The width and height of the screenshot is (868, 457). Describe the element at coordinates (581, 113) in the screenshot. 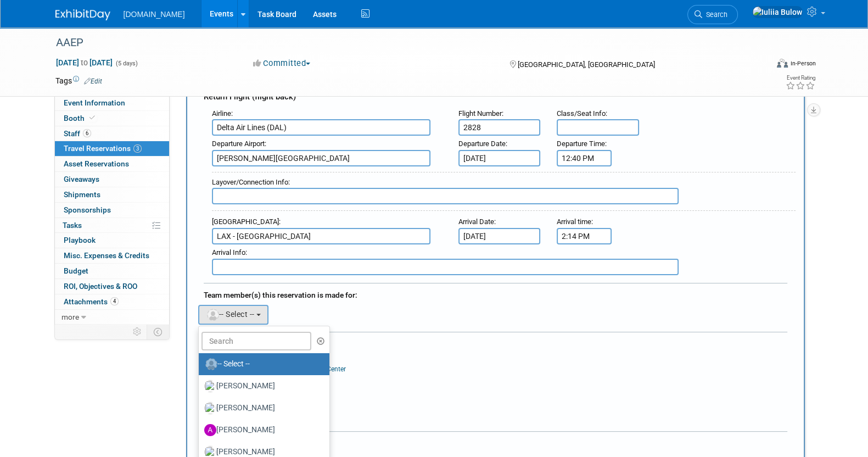

I see `span: Class/Seat Info` at that location.